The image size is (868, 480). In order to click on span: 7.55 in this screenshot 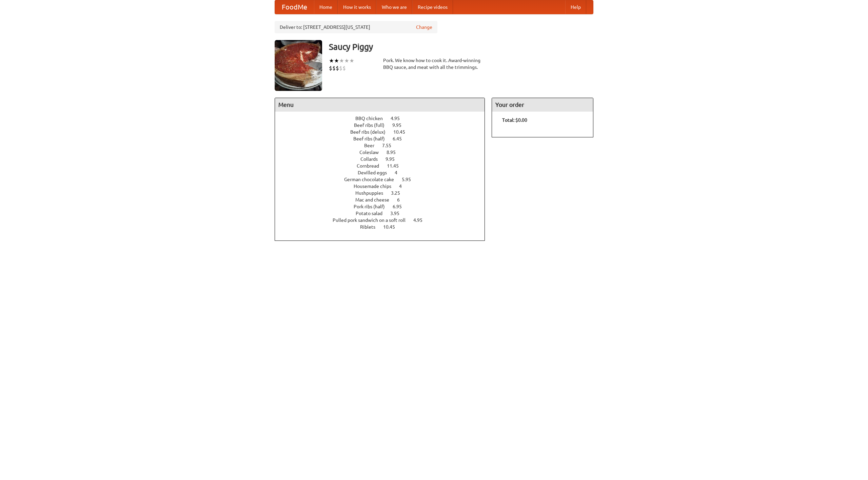, I will do `click(390, 145)`.